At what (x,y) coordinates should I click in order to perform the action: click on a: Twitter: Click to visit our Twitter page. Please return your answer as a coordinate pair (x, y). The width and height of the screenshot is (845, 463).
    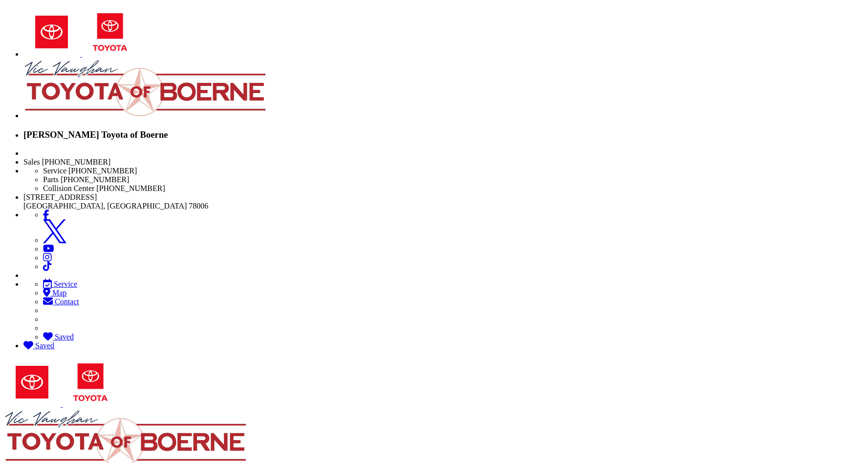
    Looking at the image, I should click on (55, 240).